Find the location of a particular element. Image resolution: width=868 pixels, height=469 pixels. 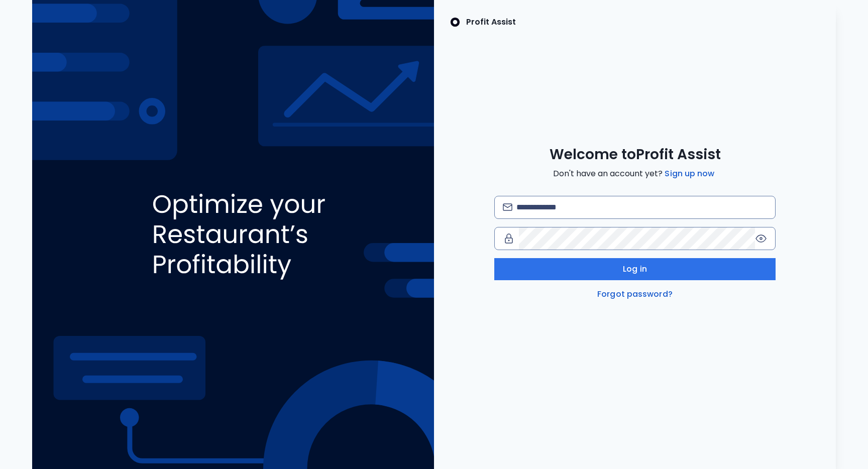

img: email is located at coordinates (507, 207).